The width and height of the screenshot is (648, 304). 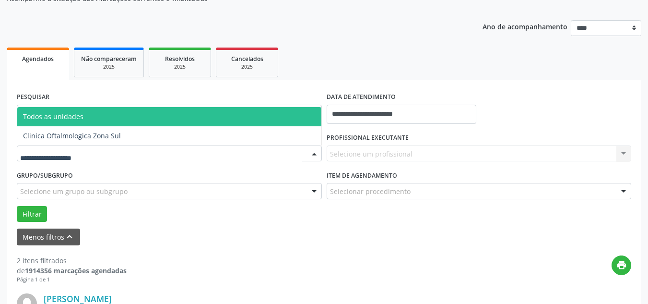 What do you see at coordinates (621, 265) in the screenshot?
I see `i: print` at bounding box center [621, 265].